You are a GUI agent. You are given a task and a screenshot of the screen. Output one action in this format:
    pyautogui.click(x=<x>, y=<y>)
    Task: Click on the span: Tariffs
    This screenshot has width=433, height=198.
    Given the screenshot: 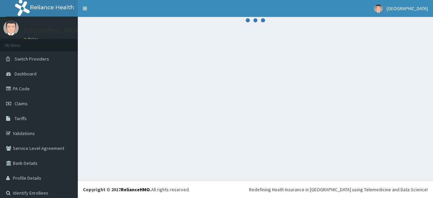 What is the action you would take?
    pyautogui.click(x=21, y=118)
    